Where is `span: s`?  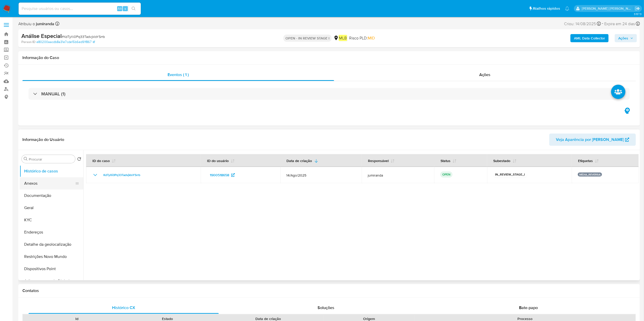
span: s is located at coordinates (125, 9).